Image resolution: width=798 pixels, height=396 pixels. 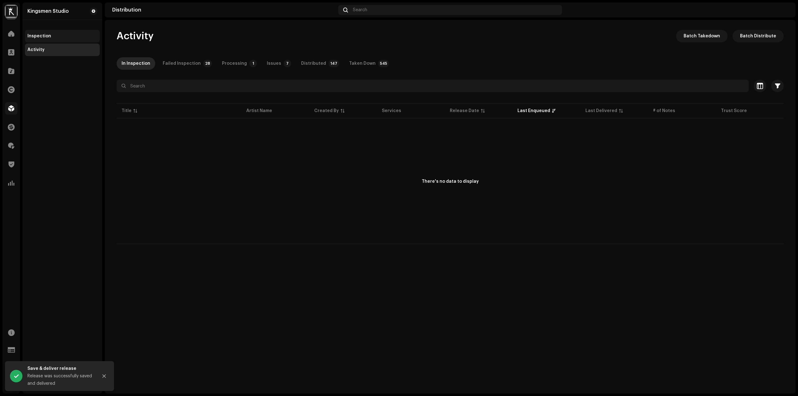 What do you see at coordinates (104, 376) in the screenshot?
I see `button: Close` at bounding box center [104, 376].